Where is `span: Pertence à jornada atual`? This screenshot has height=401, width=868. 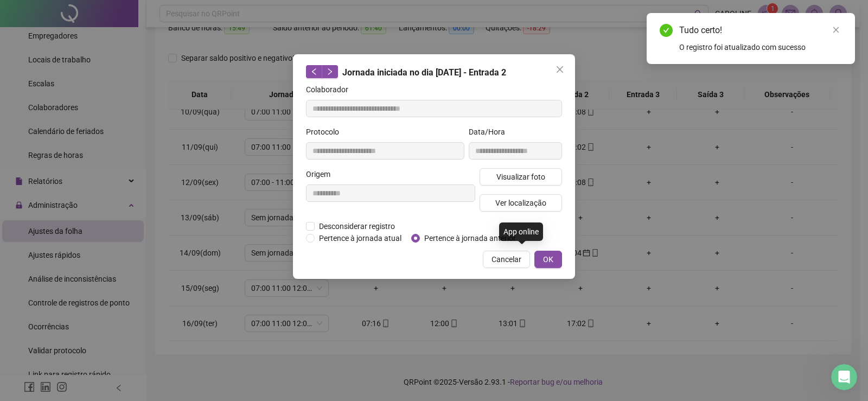
span: Pertence à jornada atual is located at coordinates (360, 238).